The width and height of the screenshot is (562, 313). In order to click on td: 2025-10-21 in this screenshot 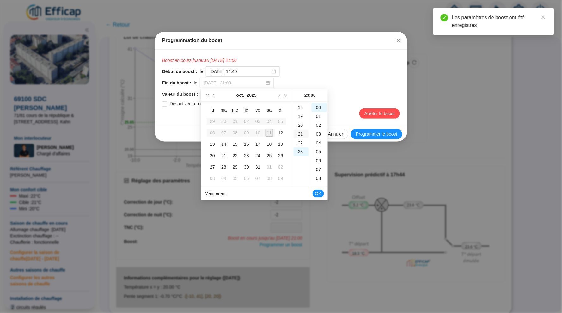, I will do `click(224, 156)`.